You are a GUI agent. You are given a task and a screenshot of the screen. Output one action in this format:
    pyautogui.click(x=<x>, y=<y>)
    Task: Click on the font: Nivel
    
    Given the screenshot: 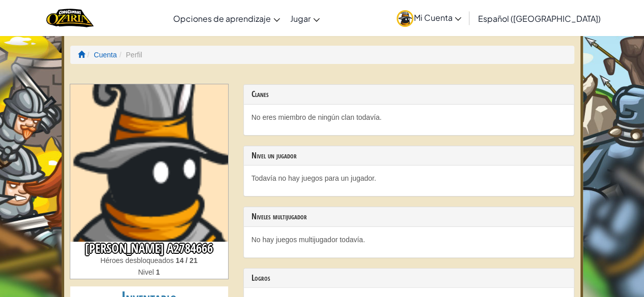 What is the action you would take?
    pyautogui.click(x=145, y=273)
    